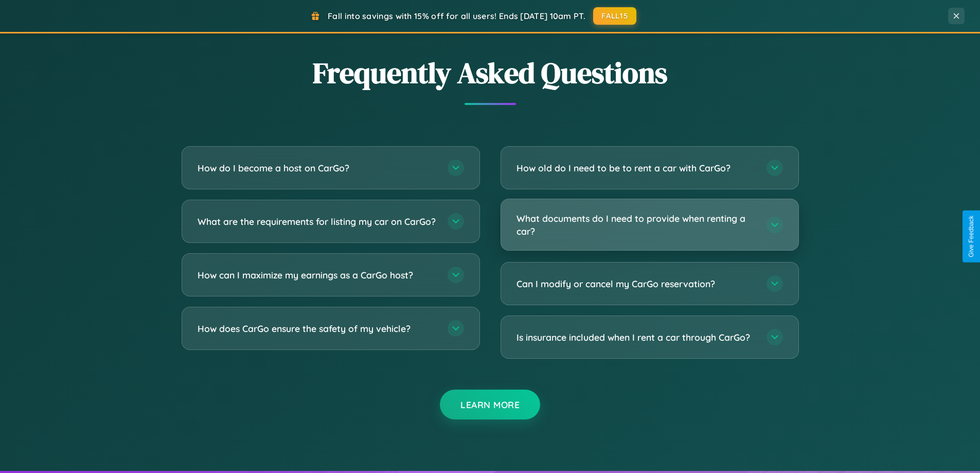  Describe the element at coordinates (637, 283) in the screenshot. I see `h3: Can I modify or cancel my CarGo reservation?` at that location.